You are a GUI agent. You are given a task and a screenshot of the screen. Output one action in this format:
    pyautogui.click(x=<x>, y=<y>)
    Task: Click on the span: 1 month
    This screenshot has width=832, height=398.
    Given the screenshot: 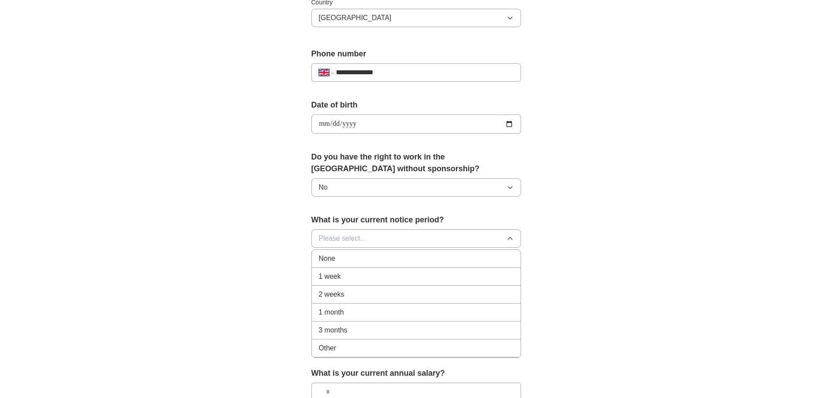 What is the action you would take?
    pyautogui.click(x=331, y=312)
    